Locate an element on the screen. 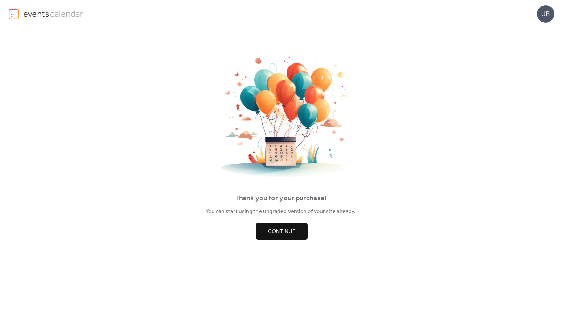 This screenshot has width=563, height=316. div: JB is located at coordinates (545, 14).